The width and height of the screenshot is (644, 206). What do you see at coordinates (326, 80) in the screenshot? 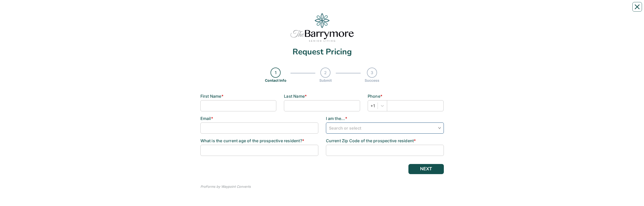
I see `div: Submit` at bounding box center [326, 80].